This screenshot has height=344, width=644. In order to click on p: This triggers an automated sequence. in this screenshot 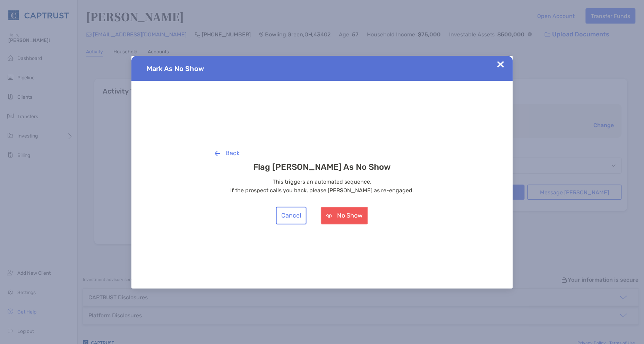, I will do `click(322, 182)`.